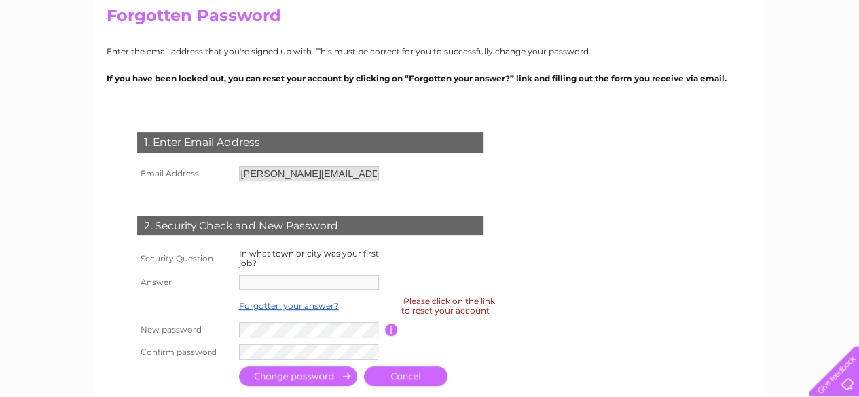 The image size is (859, 397). Describe the element at coordinates (650, 15) in the screenshot. I see `span: 0333 014 3131` at that location.